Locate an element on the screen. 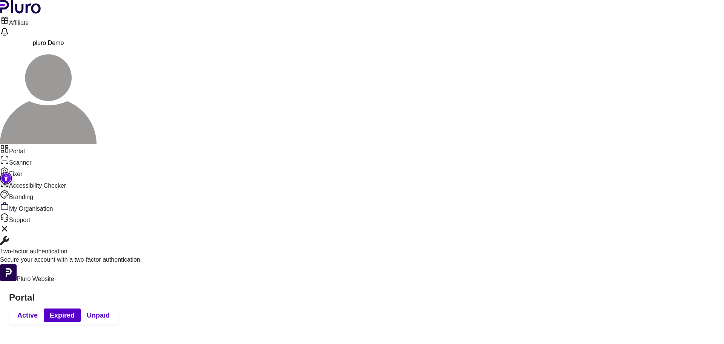 Image resolution: width=724 pixels, height=344 pixels. span: pluro Demo is located at coordinates (48, 43).